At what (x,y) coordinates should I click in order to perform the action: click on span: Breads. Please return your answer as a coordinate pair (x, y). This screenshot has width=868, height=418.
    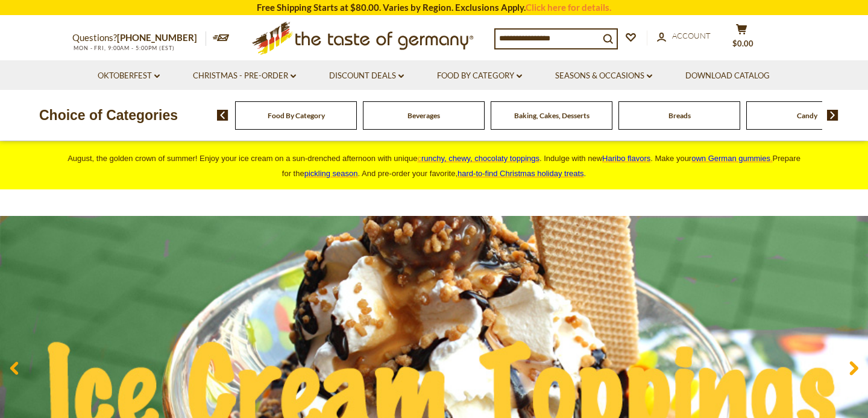
    Looking at the image, I should click on (679, 115).